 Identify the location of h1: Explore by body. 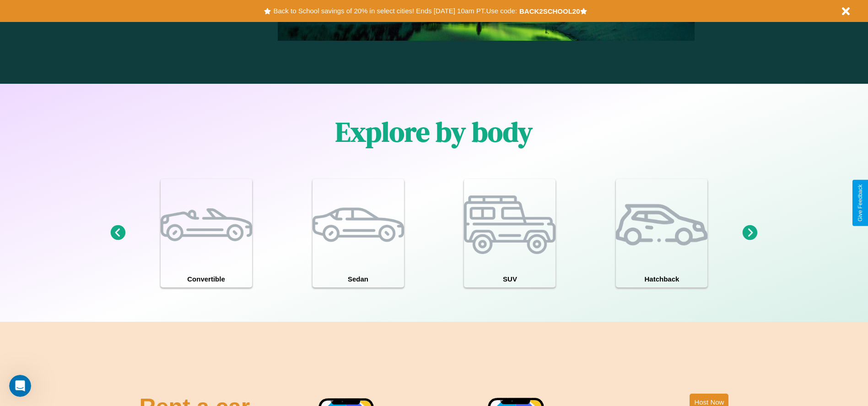
(434, 132).